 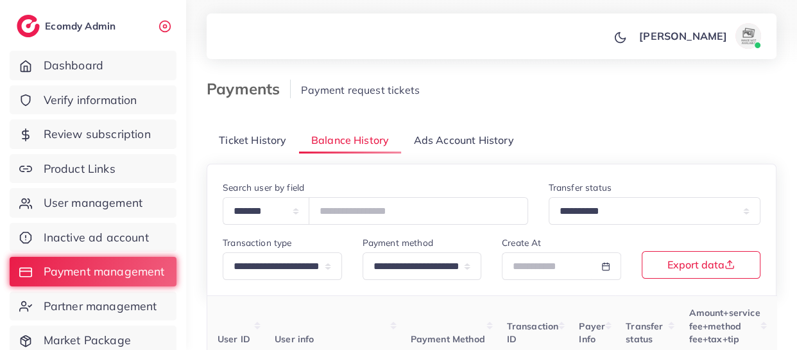 I want to click on a: Partner management, so click(x=93, y=306).